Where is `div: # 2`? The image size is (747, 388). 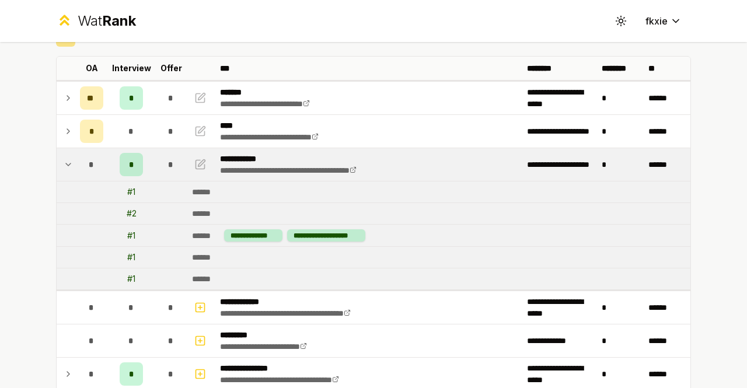 div: # 2 is located at coordinates (131, 214).